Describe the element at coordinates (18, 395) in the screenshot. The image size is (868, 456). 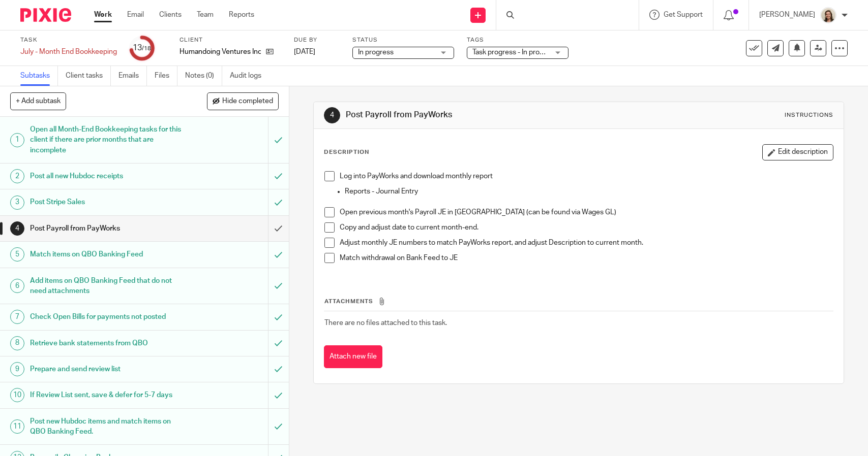
I see `div: 10` at that location.